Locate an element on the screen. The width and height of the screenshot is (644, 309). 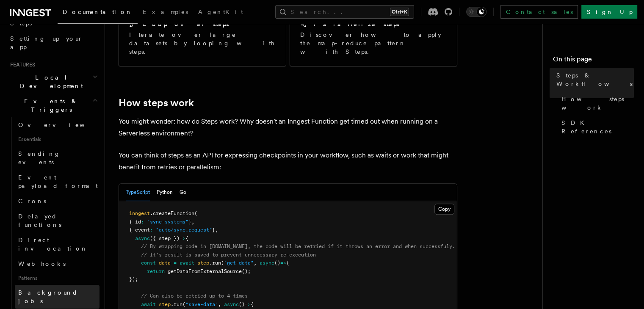
button: Local Development is located at coordinates (53, 82).